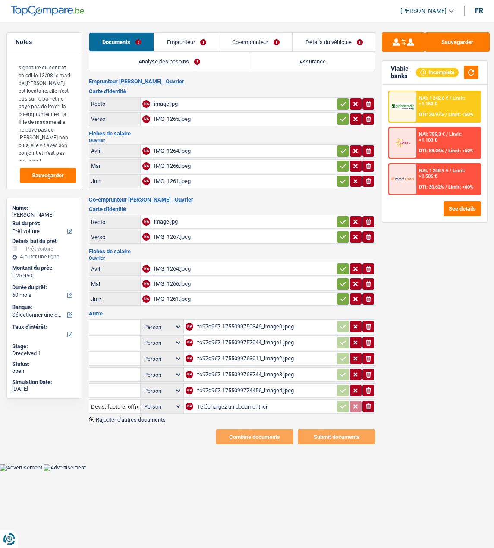 The height and width of the screenshot is (548, 494). Describe the element at coordinates (479, 10) in the screenshot. I see `div: fr` at that location.